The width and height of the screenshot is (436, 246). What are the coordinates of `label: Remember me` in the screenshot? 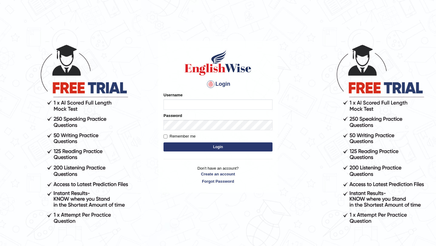 It's located at (179, 136).